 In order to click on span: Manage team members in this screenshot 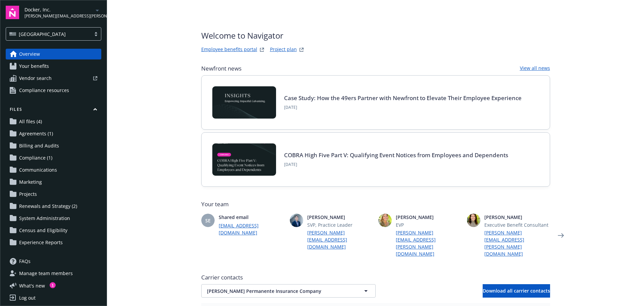, I will do `click(46, 273)`.